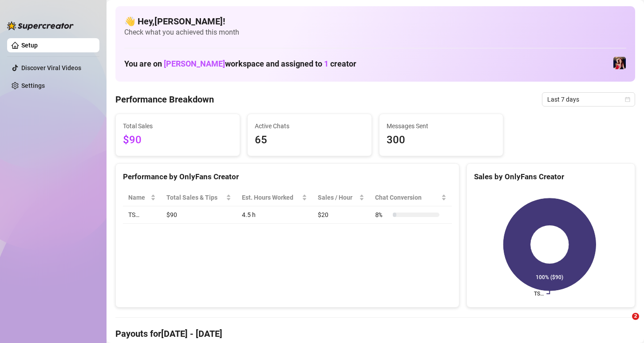 The height and width of the screenshot is (343, 644). I want to click on span: 2, so click(635, 316).